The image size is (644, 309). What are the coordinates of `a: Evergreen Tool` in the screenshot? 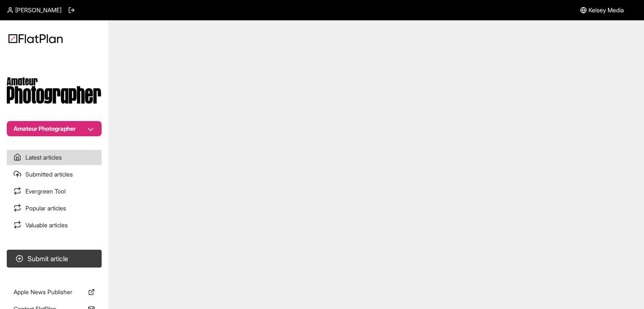 It's located at (54, 191).